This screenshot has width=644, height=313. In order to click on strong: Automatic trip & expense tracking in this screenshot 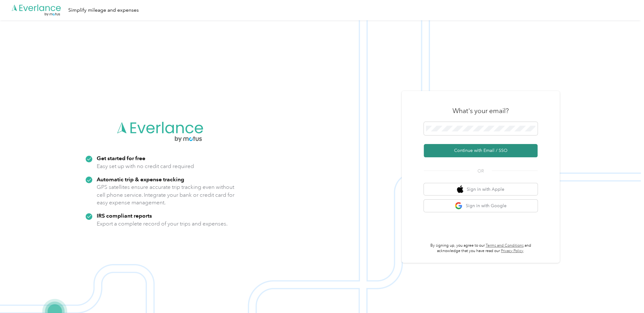, I will do `click(141, 179)`.